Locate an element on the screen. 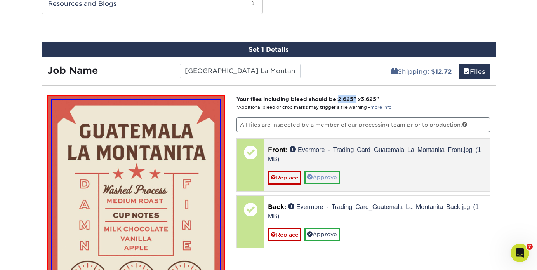 This screenshot has height=270, width=537. strong: Your files including bleed should be: " x " is located at coordinates (307, 99).